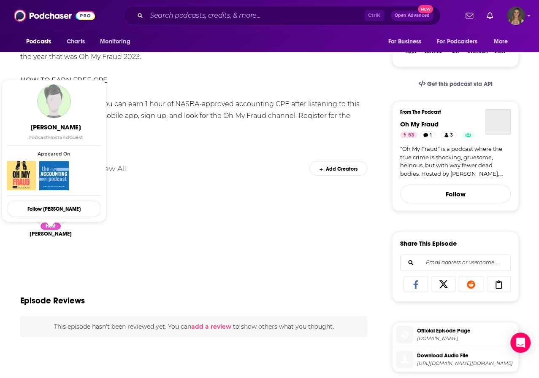  What do you see at coordinates (416, 284) in the screenshot?
I see `a: Share on Facebook` at bounding box center [416, 284].